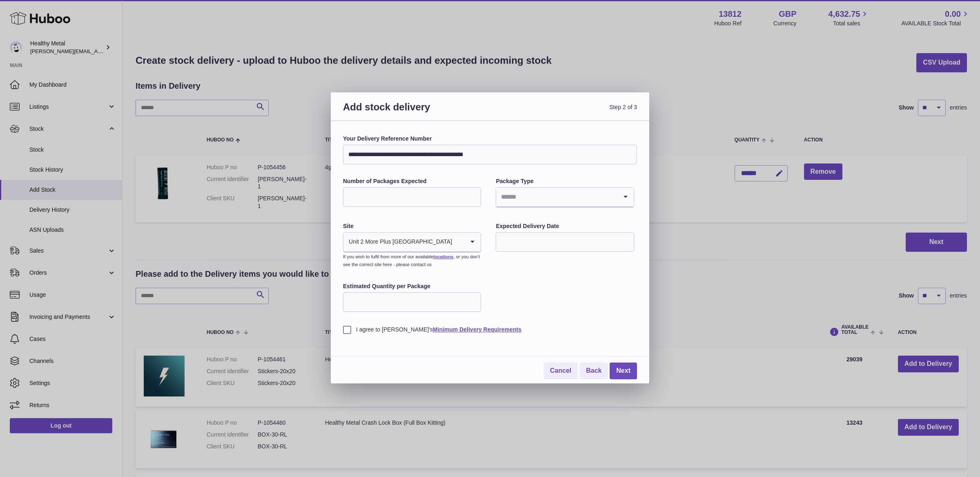  What do you see at coordinates (412, 226) in the screenshot?
I see `label: Site` at bounding box center [412, 226].